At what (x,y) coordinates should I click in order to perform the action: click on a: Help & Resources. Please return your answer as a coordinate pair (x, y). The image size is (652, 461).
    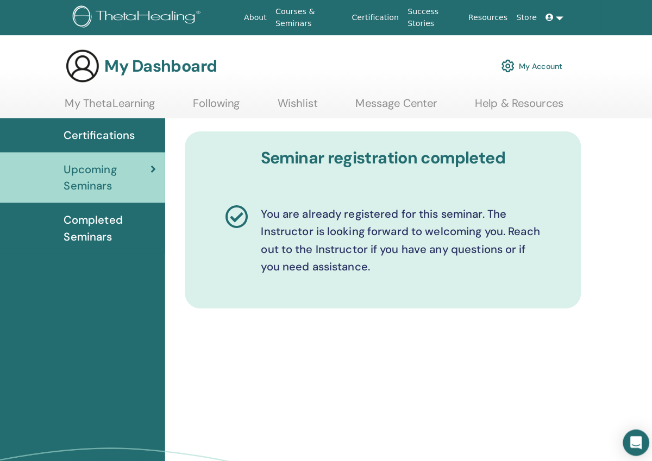
    Looking at the image, I should click on (513, 106).